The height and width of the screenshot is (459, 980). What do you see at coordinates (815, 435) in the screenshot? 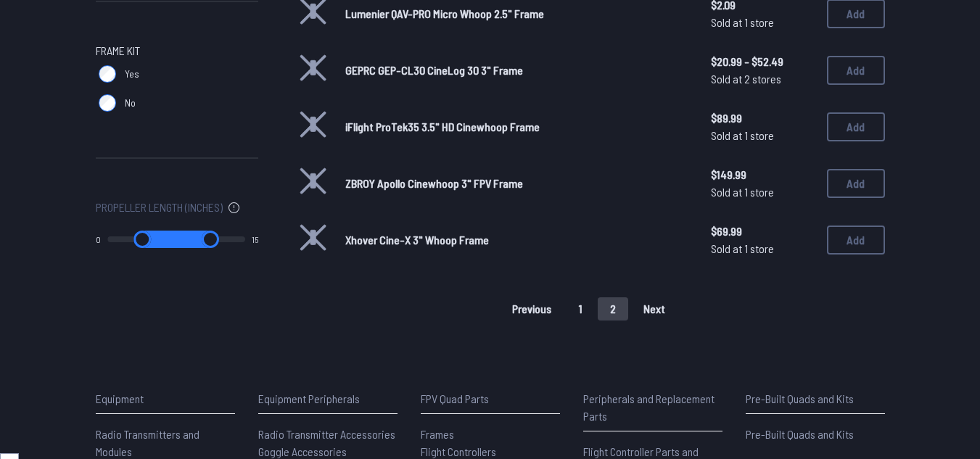
I see `a: Pre-Built Quads and Kits` at bounding box center [815, 435].